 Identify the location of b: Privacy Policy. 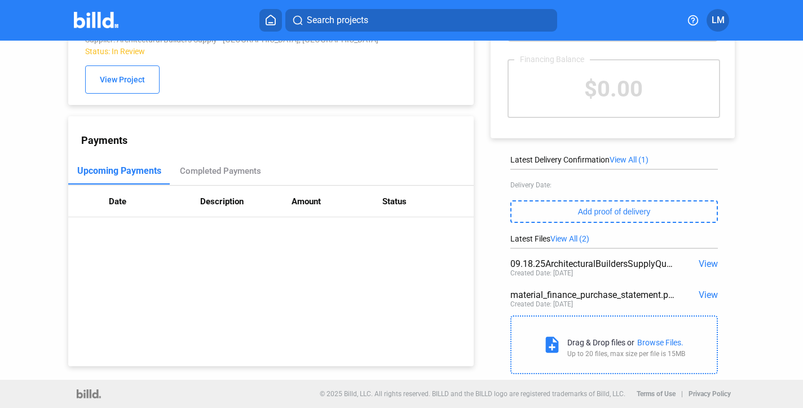
(710, 394).